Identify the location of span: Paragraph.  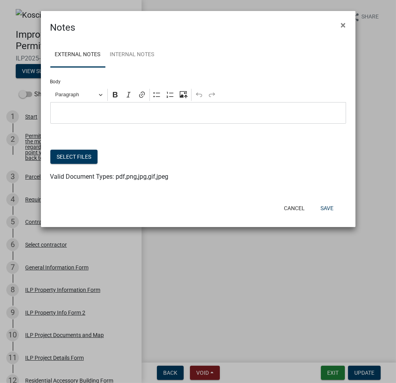
(75, 95).